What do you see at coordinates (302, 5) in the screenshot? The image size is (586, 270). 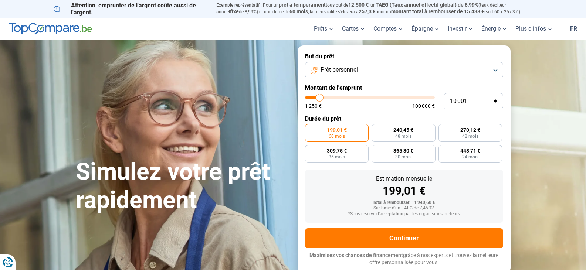 I see `span: prêt à tempérament` at bounding box center [302, 5].